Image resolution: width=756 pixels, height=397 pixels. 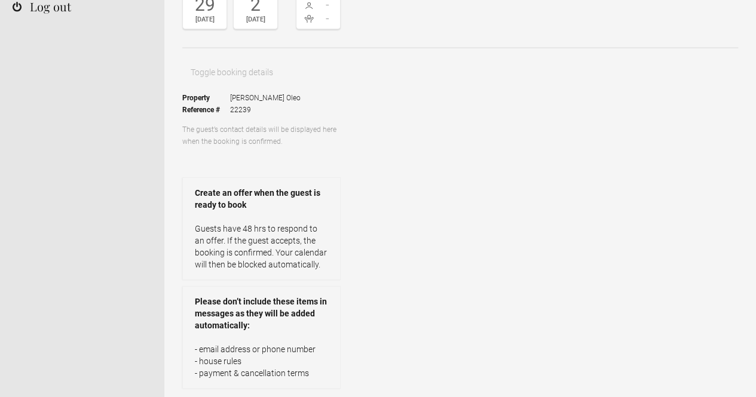 I want to click on strong: Reference #, so click(x=206, y=110).